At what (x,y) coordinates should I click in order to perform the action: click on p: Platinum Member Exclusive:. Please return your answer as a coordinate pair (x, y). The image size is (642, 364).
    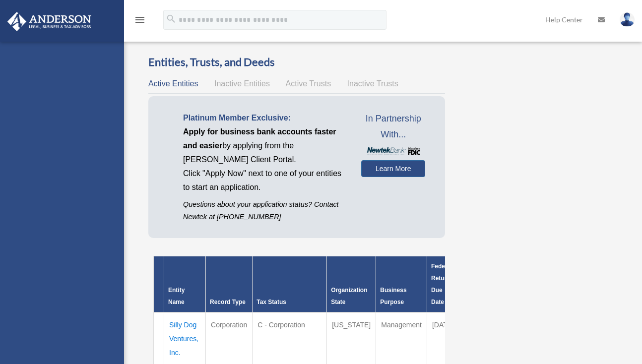
    Looking at the image, I should click on (265, 118).